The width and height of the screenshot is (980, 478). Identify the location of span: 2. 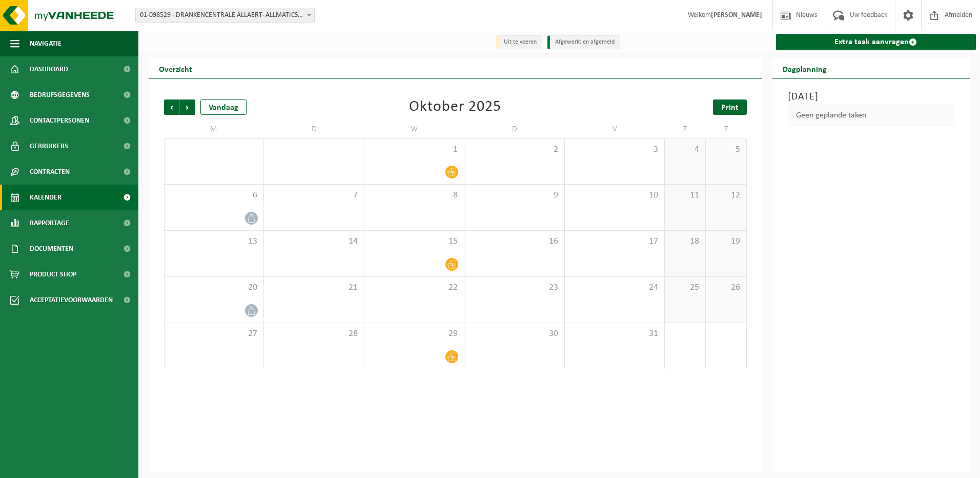
(514, 150).